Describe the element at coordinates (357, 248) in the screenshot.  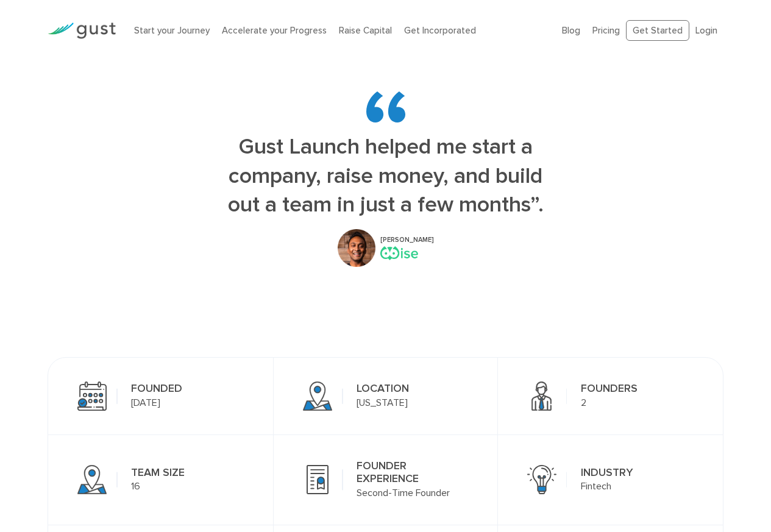
I see `img: Story 1` at that location.